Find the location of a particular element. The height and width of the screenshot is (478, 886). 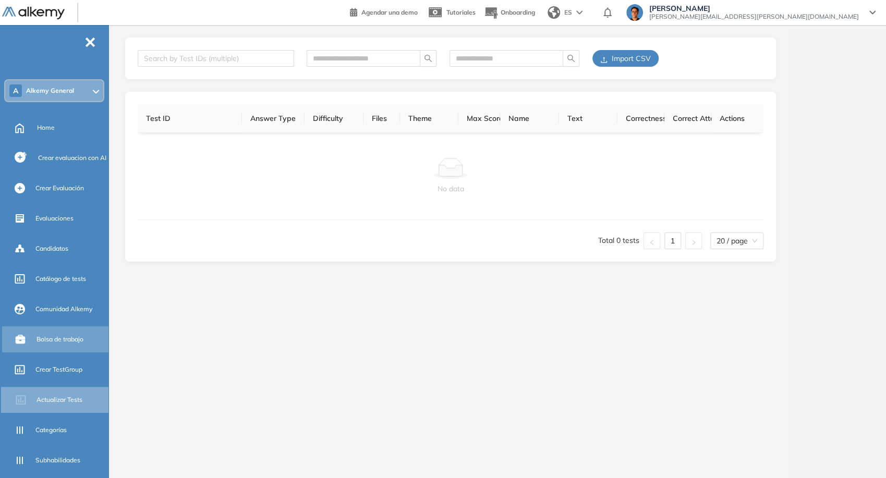

div: No data is located at coordinates (451, 189).